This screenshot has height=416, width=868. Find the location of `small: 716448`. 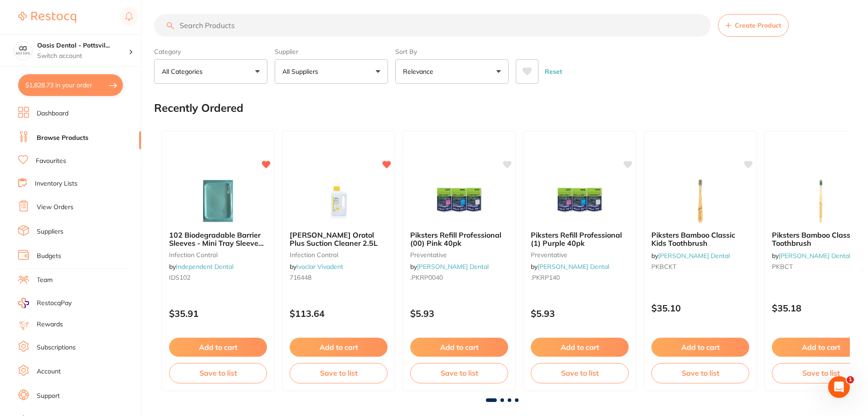

small: 716448 is located at coordinates (339, 278).